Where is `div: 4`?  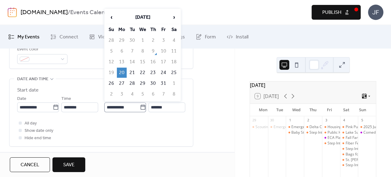
div: 4 is located at coordinates (344, 120).